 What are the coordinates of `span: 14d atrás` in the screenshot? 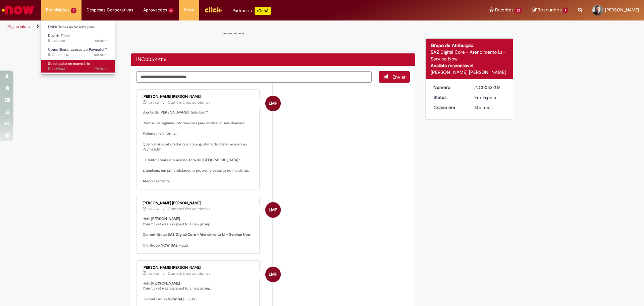 It's located at (484, 107).